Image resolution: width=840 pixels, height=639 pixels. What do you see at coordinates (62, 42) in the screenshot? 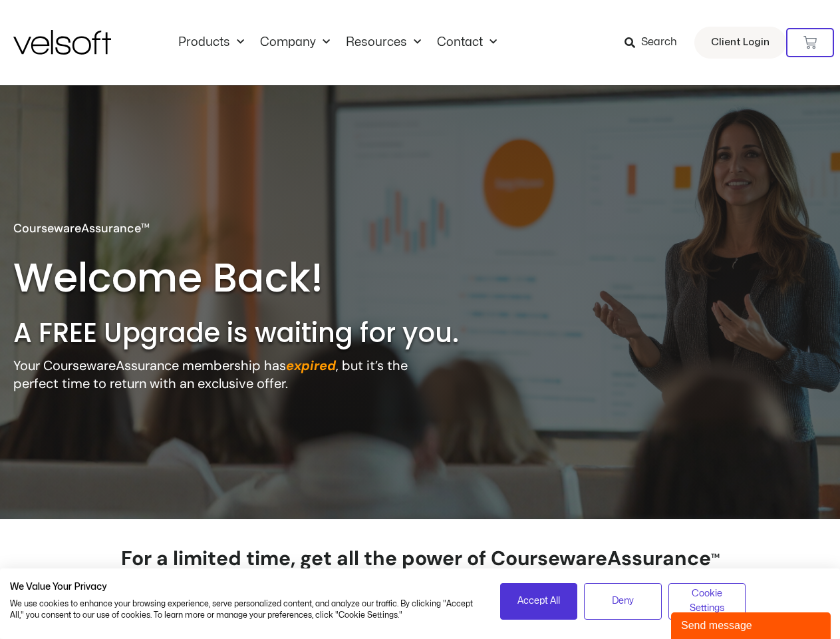
I see `img: Velsoft Training Materials` at bounding box center [62, 42].